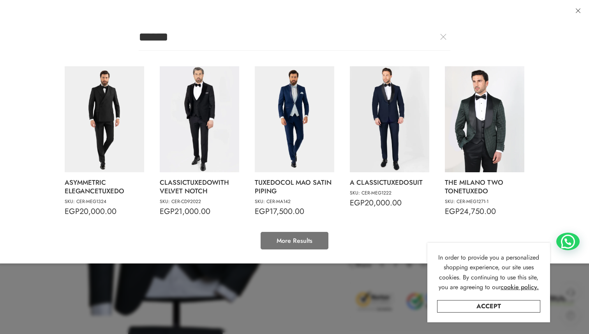 The width and height of the screenshot is (589, 334). I want to click on a: Accept, so click(489, 306).